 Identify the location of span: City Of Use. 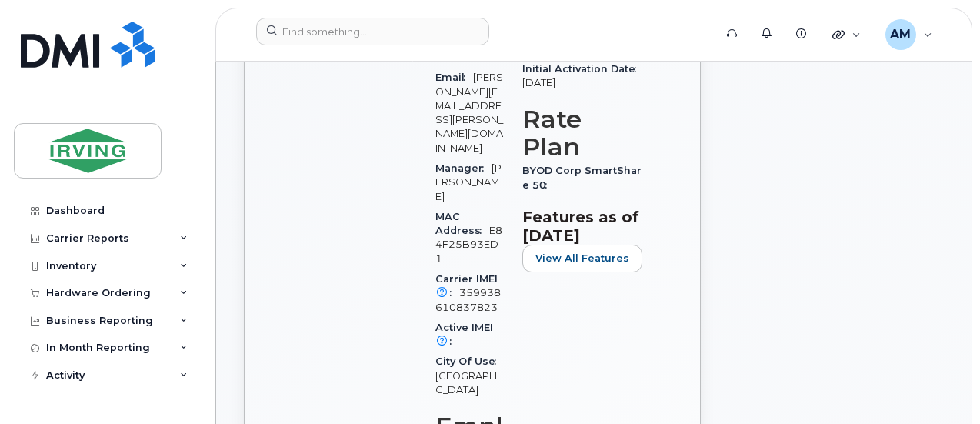
(469, 360).